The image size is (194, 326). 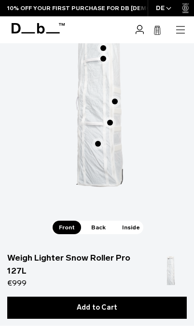 What do you see at coordinates (17, 283) in the screenshot?
I see `span: €999` at bounding box center [17, 283].